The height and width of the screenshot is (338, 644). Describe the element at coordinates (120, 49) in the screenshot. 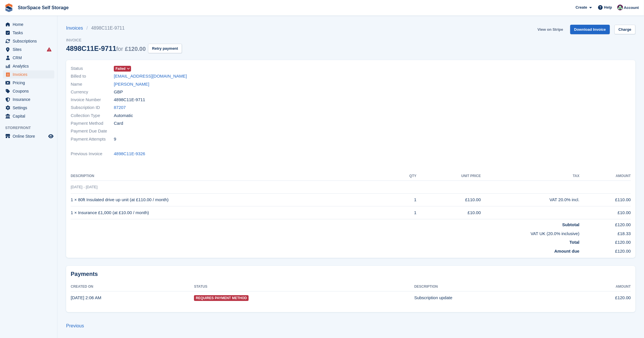

I see `span: for` at that location.